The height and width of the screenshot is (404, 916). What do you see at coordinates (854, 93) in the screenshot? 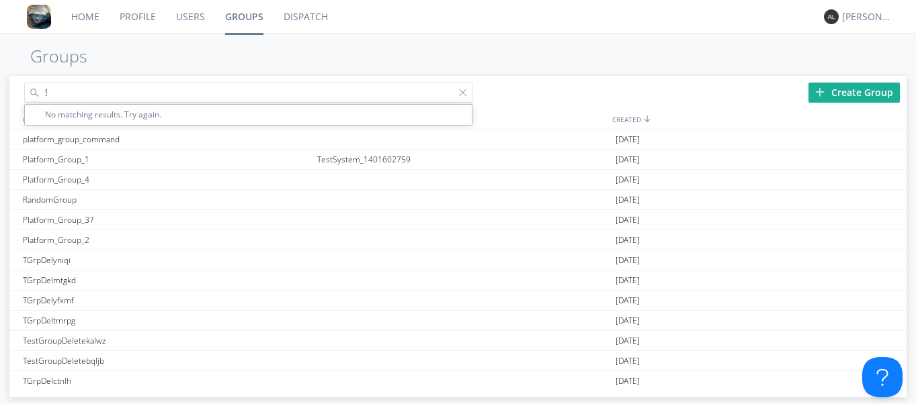
I see `div: Create Group` at bounding box center [854, 93].